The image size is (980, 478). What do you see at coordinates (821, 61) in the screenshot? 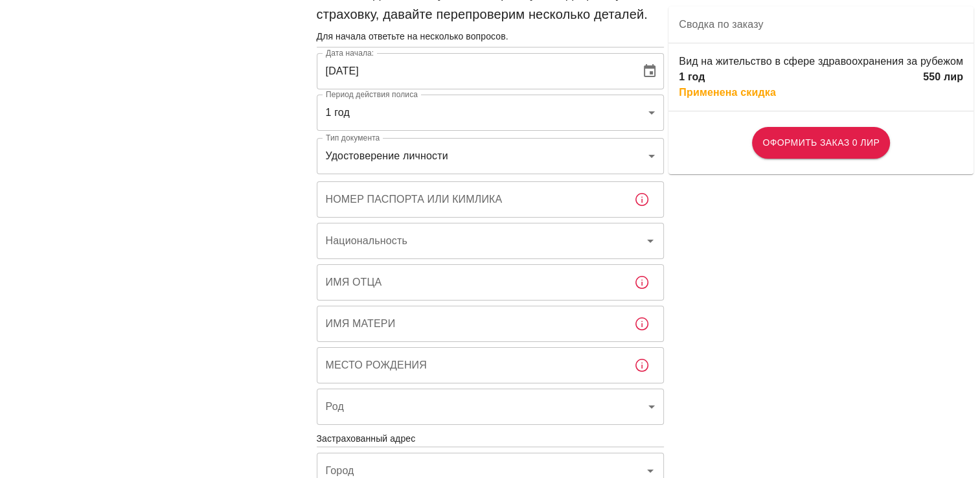
I see `p: Вид на жительство в сфере здравоохранения за рубежом` at bounding box center [821, 61].